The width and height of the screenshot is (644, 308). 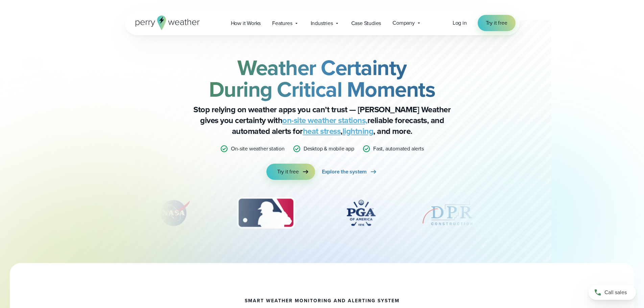 What do you see at coordinates (460, 23) in the screenshot?
I see `a: Log in` at bounding box center [460, 23].